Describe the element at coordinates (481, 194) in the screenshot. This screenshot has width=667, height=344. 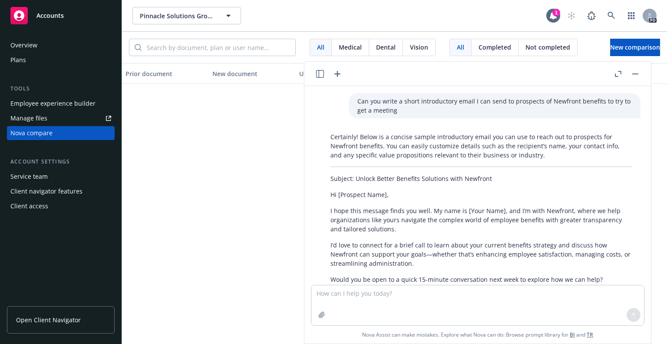
I see `p: Hi [Prospect Name],` at that location.